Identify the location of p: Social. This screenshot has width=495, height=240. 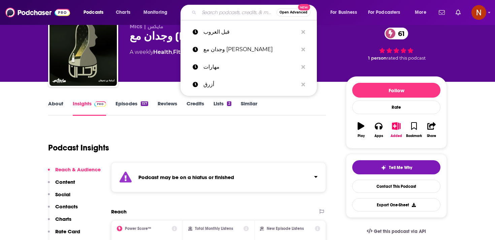
(63, 194).